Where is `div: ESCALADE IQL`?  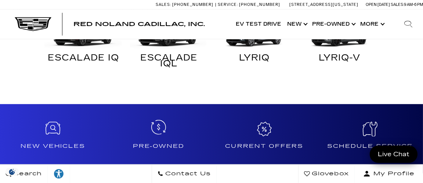 div: ESCALADE IQL is located at coordinates (169, 62).